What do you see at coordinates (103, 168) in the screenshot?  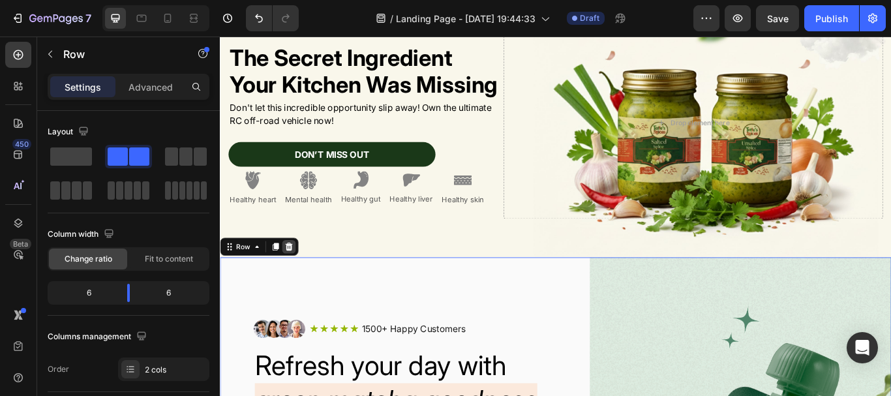 I see `img: gempages_585906726994182851-0176ea99-f675-4548-a244-e054b62d6424.svg` at bounding box center [103, 168].